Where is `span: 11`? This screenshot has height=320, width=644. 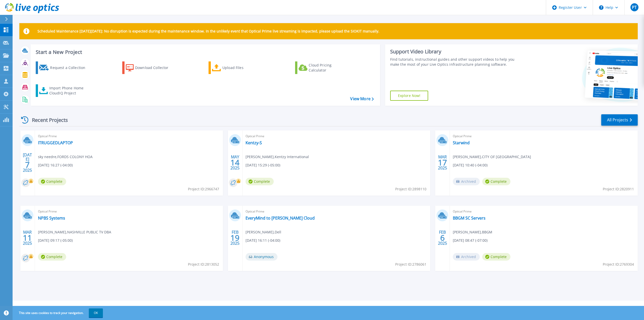
span: 11 is located at coordinates (27, 238).